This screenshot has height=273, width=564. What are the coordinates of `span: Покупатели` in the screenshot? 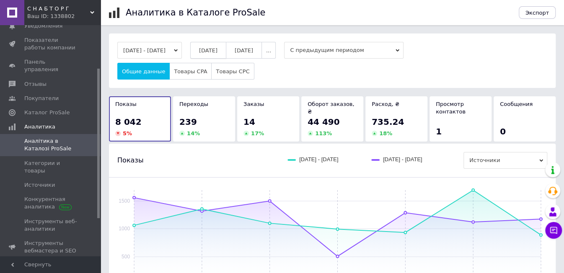 It's located at (41, 98).